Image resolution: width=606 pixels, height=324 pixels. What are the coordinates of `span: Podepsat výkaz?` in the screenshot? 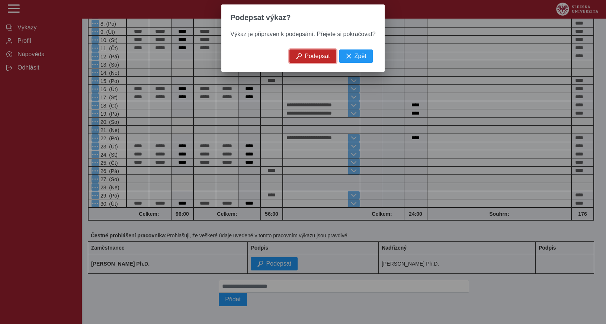 It's located at (260, 17).